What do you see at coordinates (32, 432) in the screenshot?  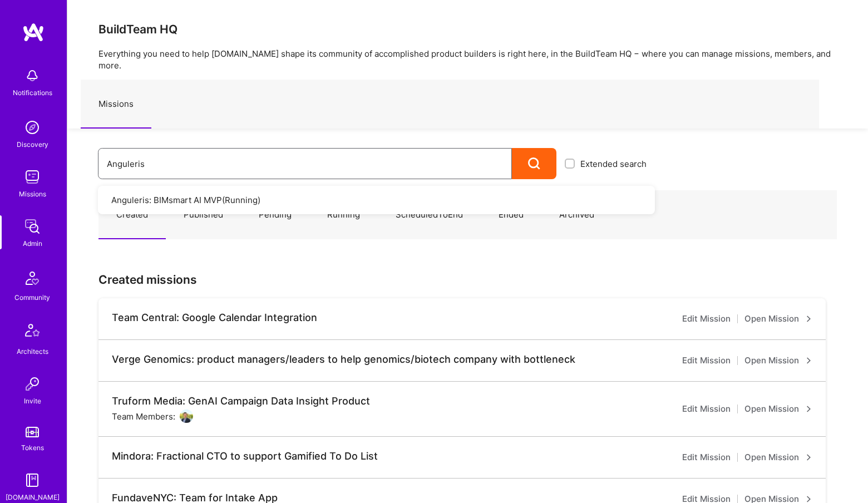 I see `img: tokens` at bounding box center [32, 432].